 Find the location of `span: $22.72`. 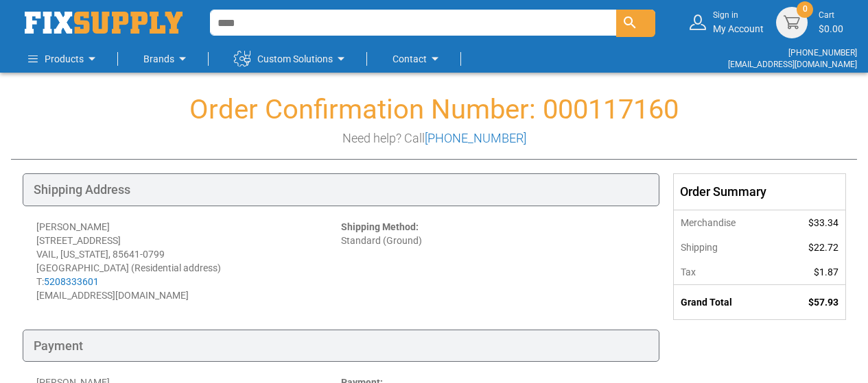

span: $22.72 is located at coordinates (824, 248).